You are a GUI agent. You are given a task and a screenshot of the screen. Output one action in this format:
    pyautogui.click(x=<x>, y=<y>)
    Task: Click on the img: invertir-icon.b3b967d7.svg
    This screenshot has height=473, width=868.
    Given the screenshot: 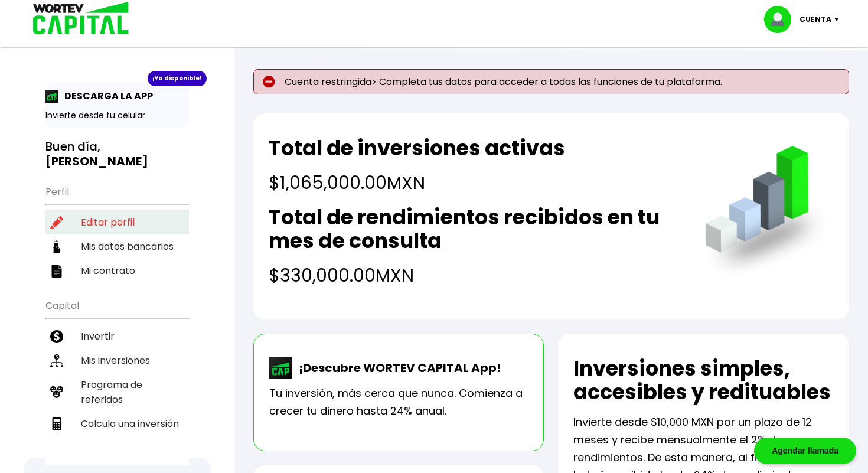 What is the action you would take?
    pyautogui.click(x=57, y=336)
    